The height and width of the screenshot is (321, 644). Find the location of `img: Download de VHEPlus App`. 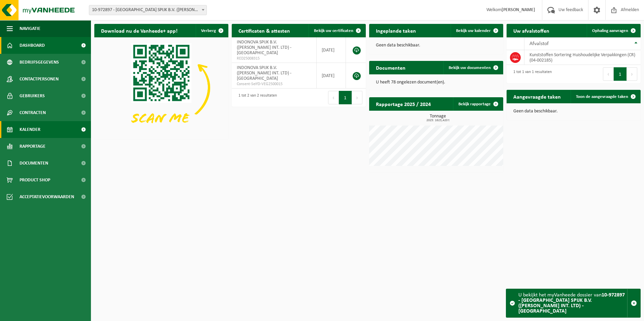

img: Download de VHEPlus App is located at coordinates (161, 87).